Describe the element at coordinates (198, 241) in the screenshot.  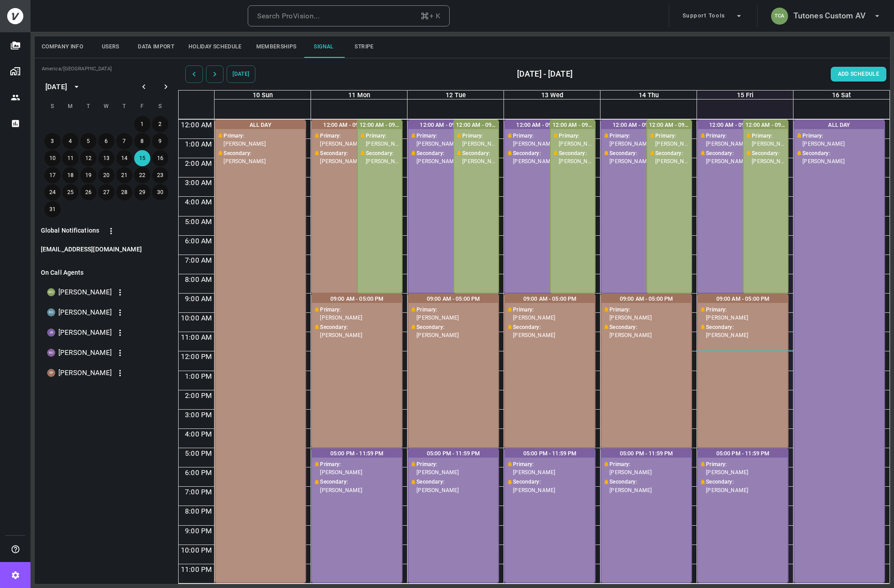
I see `span: 6:00 AM` at that location.